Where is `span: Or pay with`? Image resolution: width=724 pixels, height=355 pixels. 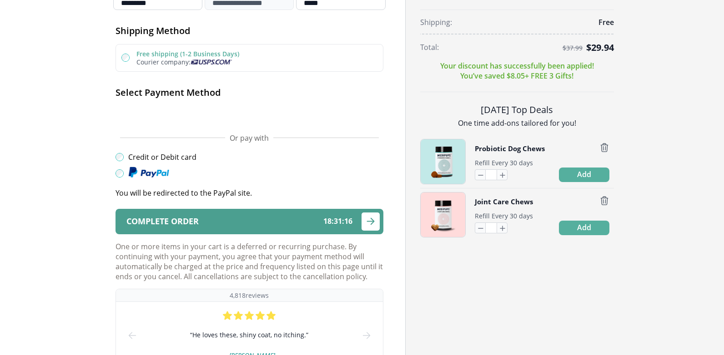
span: Or pay with is located at coordinates (249, 138).